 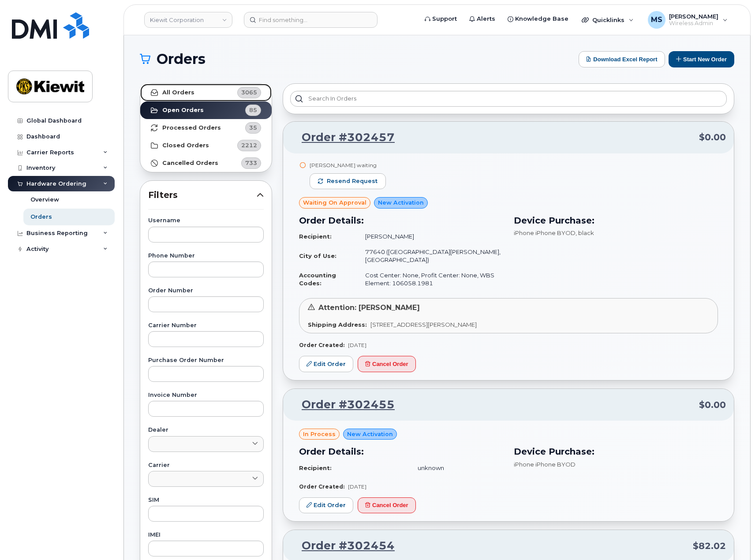 What do you see at coordinates (183, 111) in the screenshot?
I see `strong: Open Orders` at bounding box center [183, 111].